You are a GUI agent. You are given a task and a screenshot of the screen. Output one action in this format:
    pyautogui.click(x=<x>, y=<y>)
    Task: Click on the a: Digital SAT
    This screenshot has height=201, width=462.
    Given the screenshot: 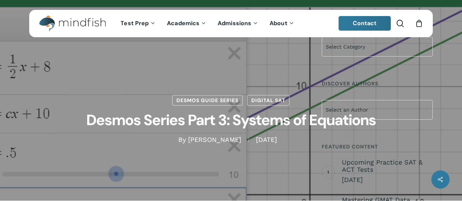 What is the action you would take?
    pyautogui.click(x=268, y=100)
    